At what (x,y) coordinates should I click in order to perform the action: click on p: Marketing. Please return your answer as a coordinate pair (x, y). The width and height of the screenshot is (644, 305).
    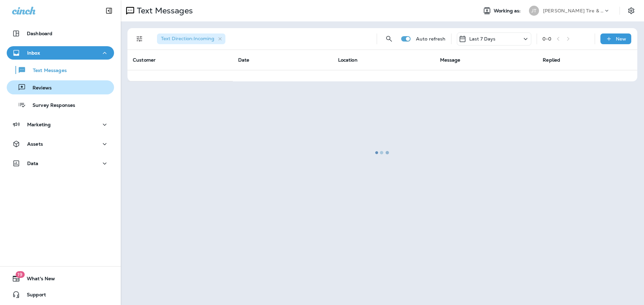
    Looking at the image, I should click on (39, 124).